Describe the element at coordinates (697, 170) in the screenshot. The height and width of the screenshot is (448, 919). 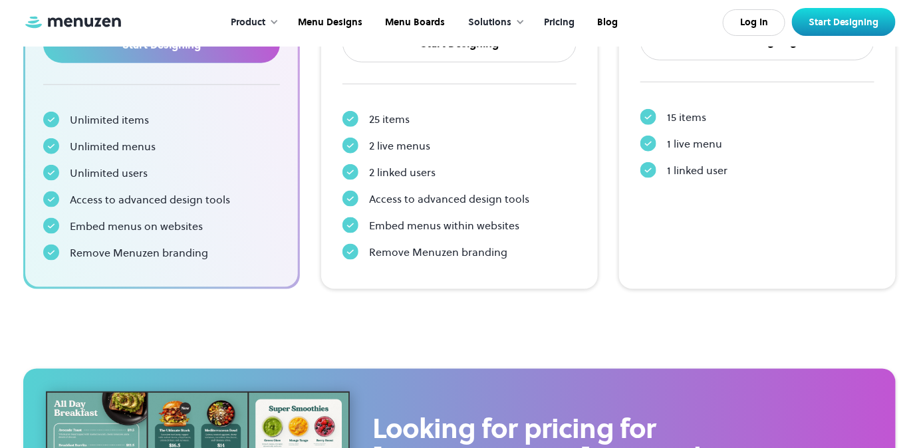
I see `div: 1 linked user` at that location.